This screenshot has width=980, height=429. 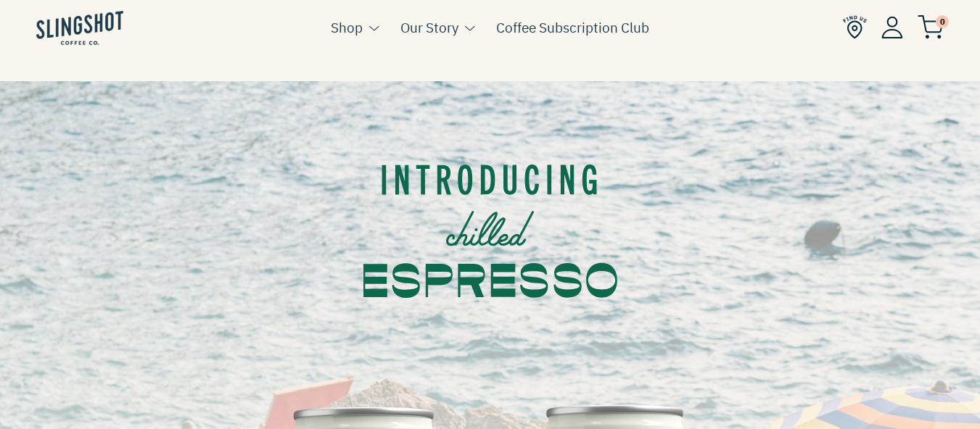 I want to click on img: cart, so click(x=930, y=27).